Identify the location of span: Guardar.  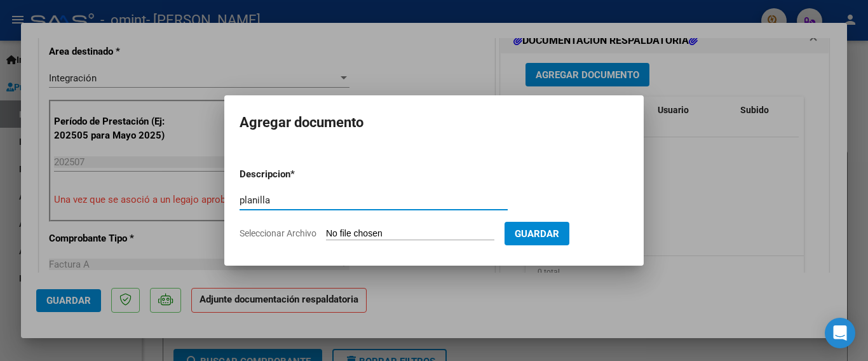
(537, 234).